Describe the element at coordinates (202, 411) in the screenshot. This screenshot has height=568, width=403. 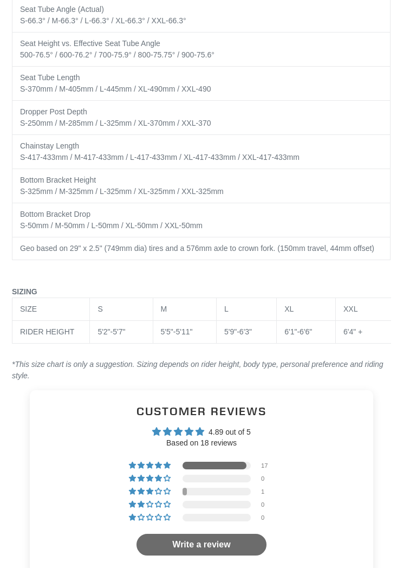
I see `h2: Customer Reviews` at that location.